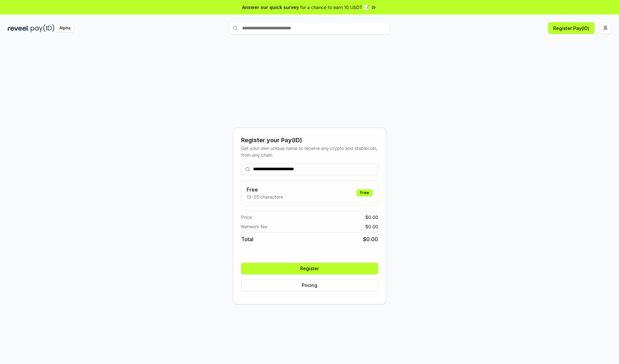 The image size is (619, 364). Describe the element at coordinates (247, 239) in the screenshot. I see `span: Total` at that location.